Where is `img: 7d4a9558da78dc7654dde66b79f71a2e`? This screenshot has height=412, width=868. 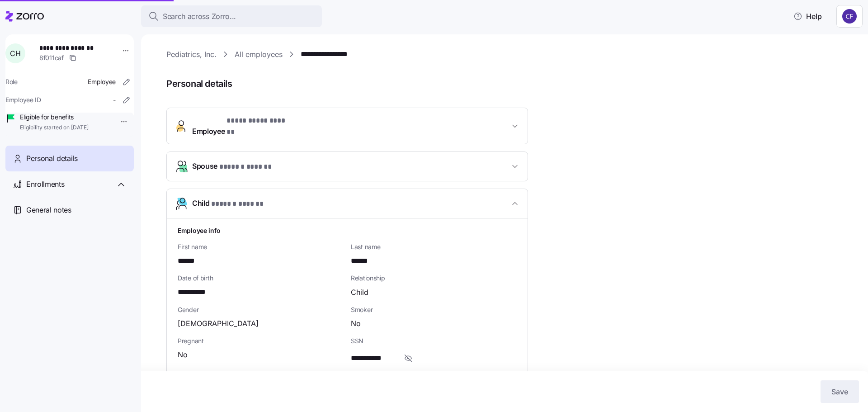
img: 7d4a9558da78dc7654dde66b79f71a2e is located at coordinates (849, 16).